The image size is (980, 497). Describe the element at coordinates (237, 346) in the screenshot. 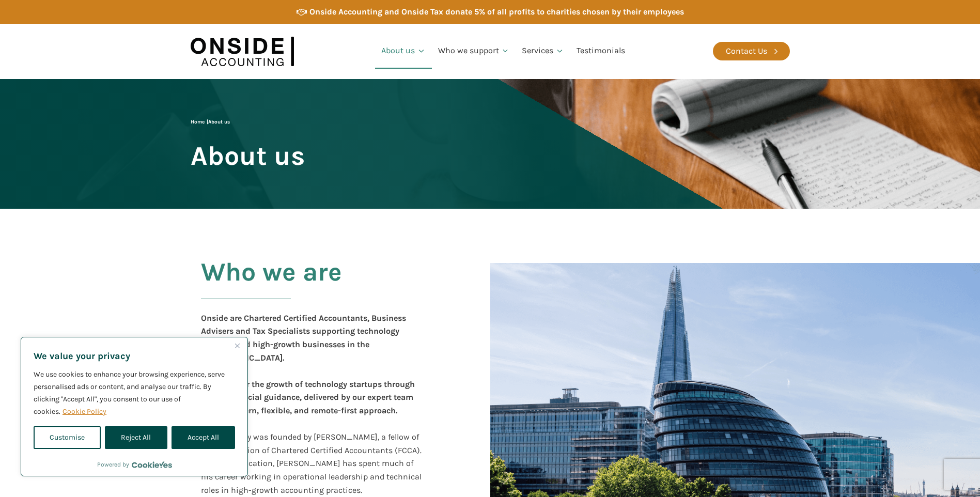

I see `button: Close` at that location.